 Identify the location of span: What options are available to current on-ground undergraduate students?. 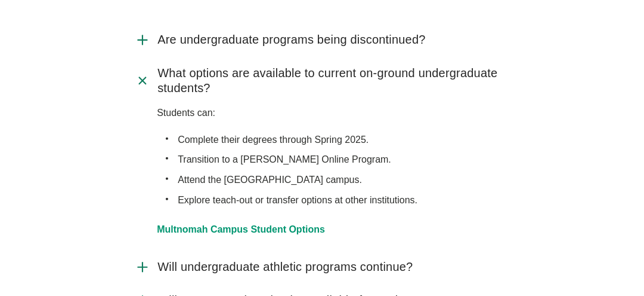
(334, 80).